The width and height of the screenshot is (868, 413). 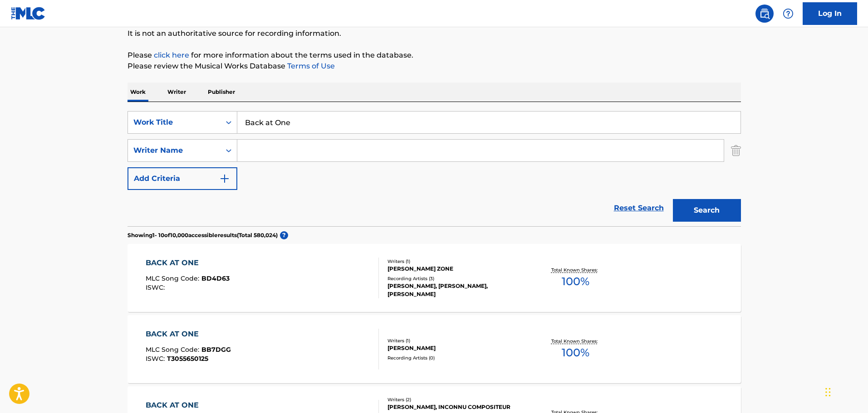 What do you see at coordinates (456, 399) in the screenshot?
I see `div: Writers ( 2 )` at bounding box center [456, 399].